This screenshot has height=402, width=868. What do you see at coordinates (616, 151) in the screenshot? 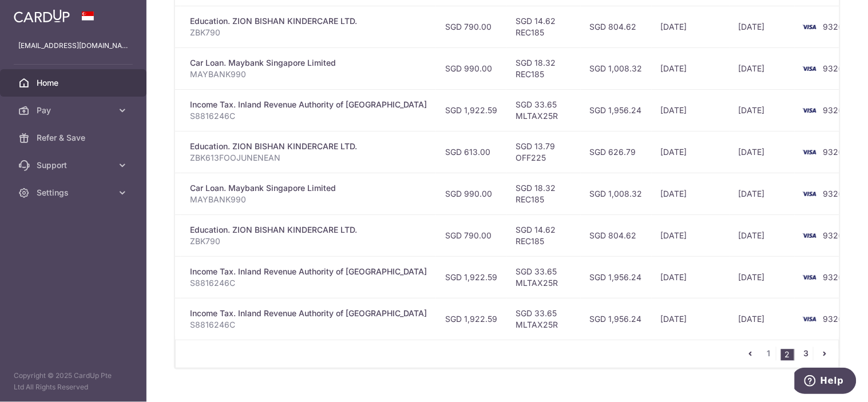
I see `td: SGD 626.79` at bounding box center [616, 151].